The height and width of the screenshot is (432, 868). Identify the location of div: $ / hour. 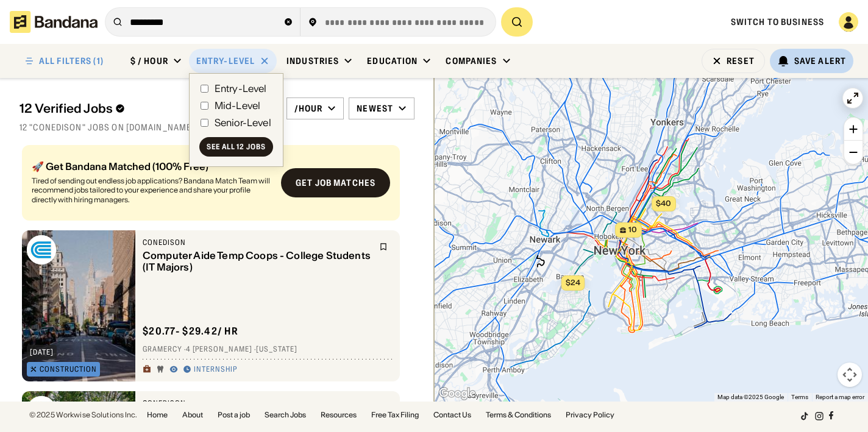
(149, 61).